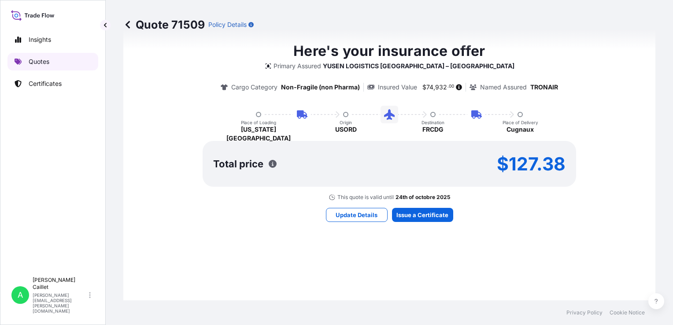 The width and height of the screenshot is (673, 325). What do you see at coordinates (297, 66) in the screenshot?
I see `p: Primary Assured` at bounding box center [297, 66].